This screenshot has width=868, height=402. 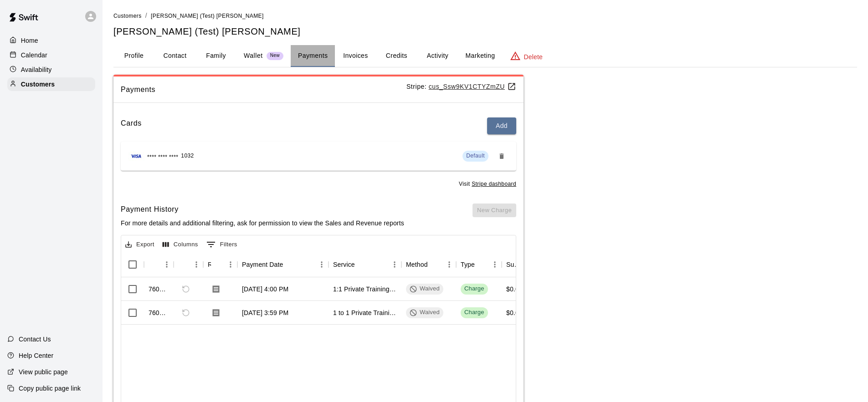 I want to click on span: You don't have permission to charge customers, so click(x=495, y=209).